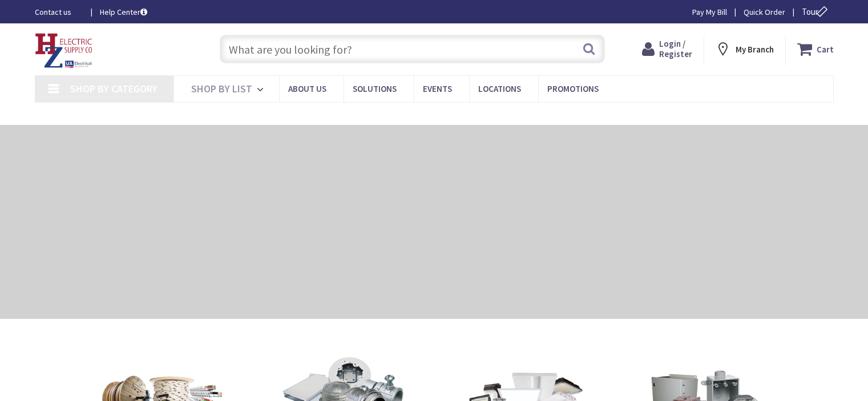 This screenshot has width=868, height=401. Describe the element at coordinates (437, 88) in the screenshot. I see `span: Events` at that location.